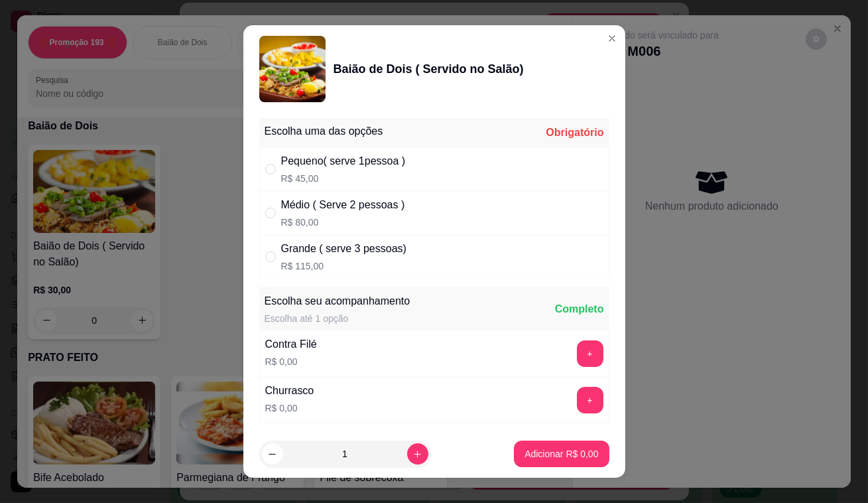  I want to click on div: Contra Filé, so click(291, 345).